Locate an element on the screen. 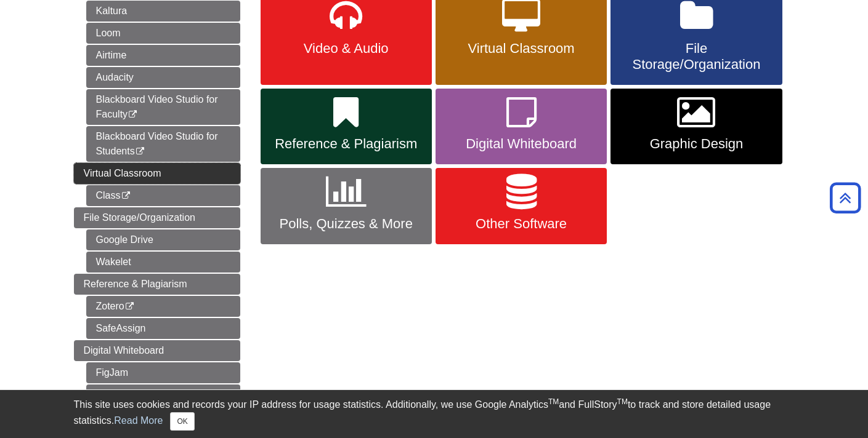  a: Back to Top is located at coordinates (845, 197).